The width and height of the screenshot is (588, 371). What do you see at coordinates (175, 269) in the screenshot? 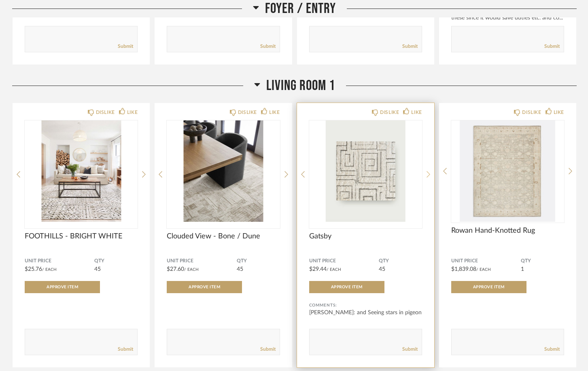
I see `span: $27.60` at bounding box center [175, 269].